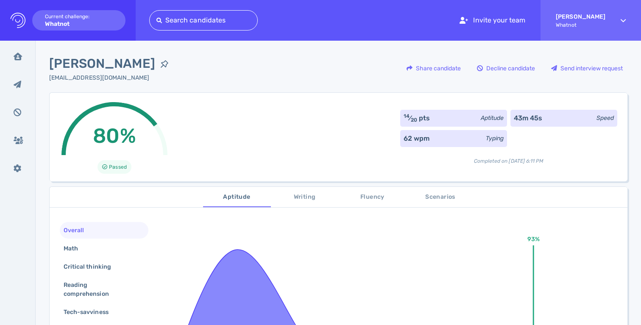 This screenshot has width=641, height=325. What do you see at coordinates (434, 68) in the screenshot?
I see `button: Share candidate` at bounding box center [434, 68].